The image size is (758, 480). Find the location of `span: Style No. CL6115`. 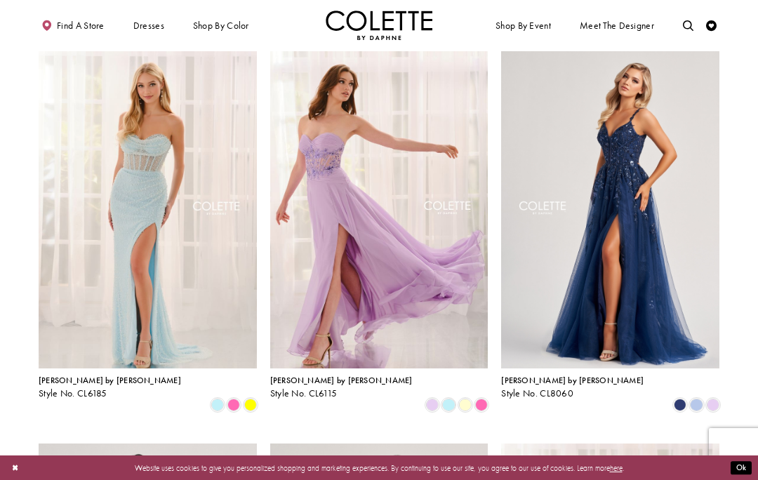

span: Style No. CL6115 is located at coordinates (304, 393).